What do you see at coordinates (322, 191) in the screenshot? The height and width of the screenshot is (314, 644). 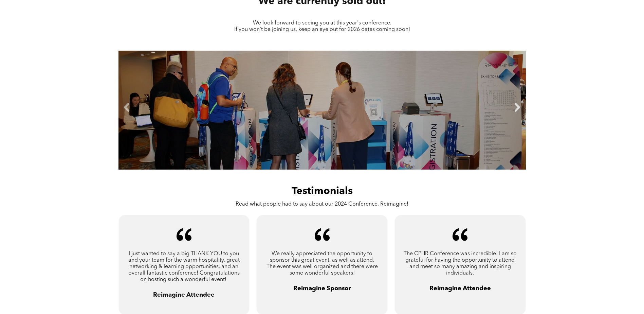 I see `span: Testimonials` at bounding box center [322, 191].